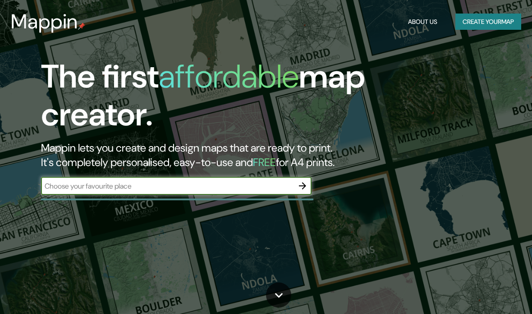 The image size is (532, 314). Describe the element at coordinates (264, 162) in the screenshot. I see `h5: FREE` at that location.